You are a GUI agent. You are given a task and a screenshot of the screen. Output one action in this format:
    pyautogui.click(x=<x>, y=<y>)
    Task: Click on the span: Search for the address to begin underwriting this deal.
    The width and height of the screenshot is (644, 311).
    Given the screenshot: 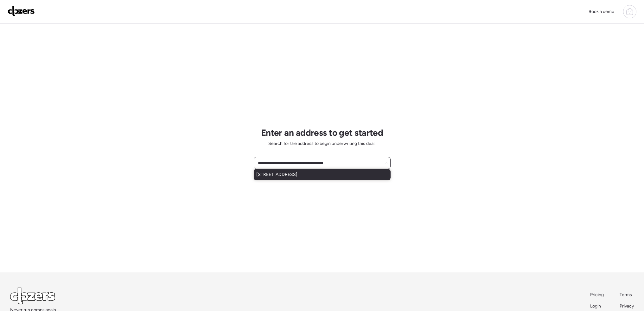 What is the action you would take?
    pyautogui.click(x=322, y=144)
    